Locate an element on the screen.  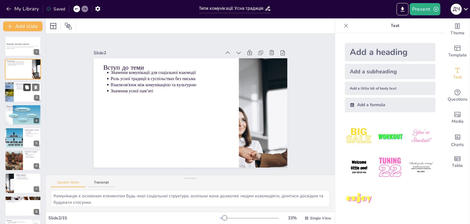
img: 4.jpeg is located at coordinates (359, 167).